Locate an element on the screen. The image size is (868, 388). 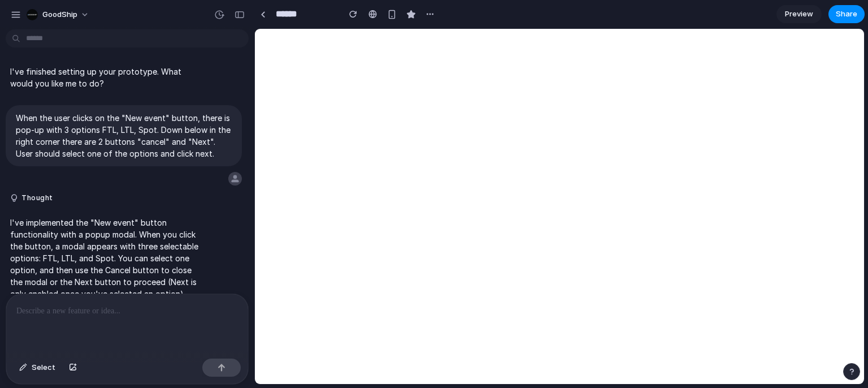
p: When the user clicks on the "New event" button, there is pop-up with 3 options FTL, LTL, Spot. Do... is located at coordinates (123, 136).